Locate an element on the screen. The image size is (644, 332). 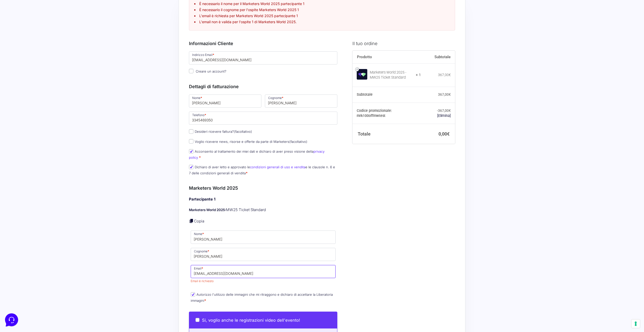
span: Le tue conversazioni is located at coordinates (25, 22).